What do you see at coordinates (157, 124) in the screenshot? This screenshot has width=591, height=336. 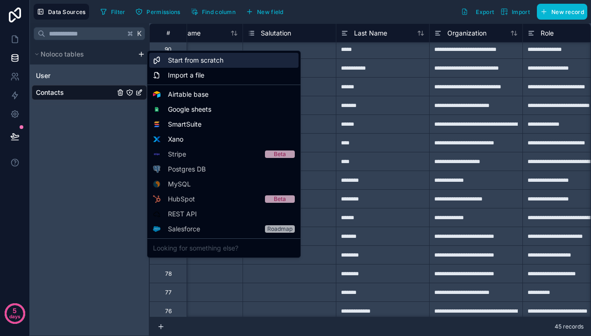 I see `img: SmartSuite` at bounding box center [157, 124].